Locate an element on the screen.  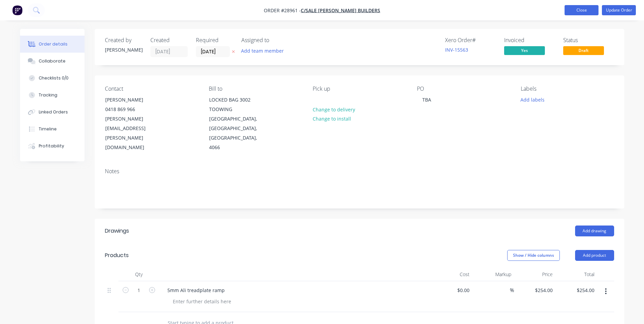
div: Labels is located at coordinates (568, 89).